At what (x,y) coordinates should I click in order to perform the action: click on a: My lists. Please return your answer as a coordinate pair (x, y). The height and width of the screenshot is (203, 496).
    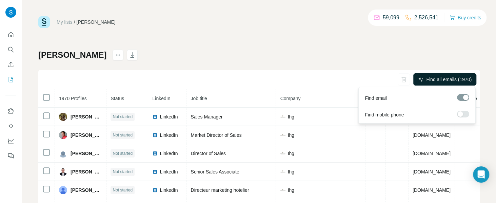
    Looking at the image, I should click on (64, 22).